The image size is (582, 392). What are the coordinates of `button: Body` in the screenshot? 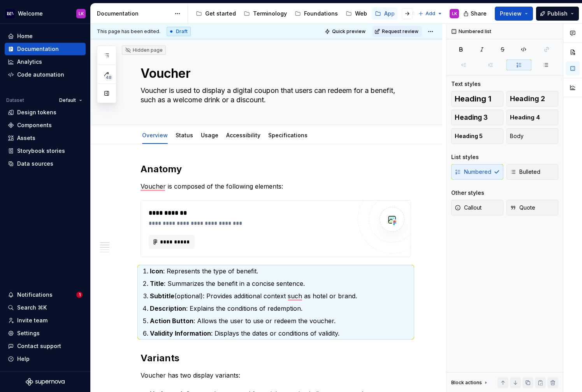 It's located at (533, 136).